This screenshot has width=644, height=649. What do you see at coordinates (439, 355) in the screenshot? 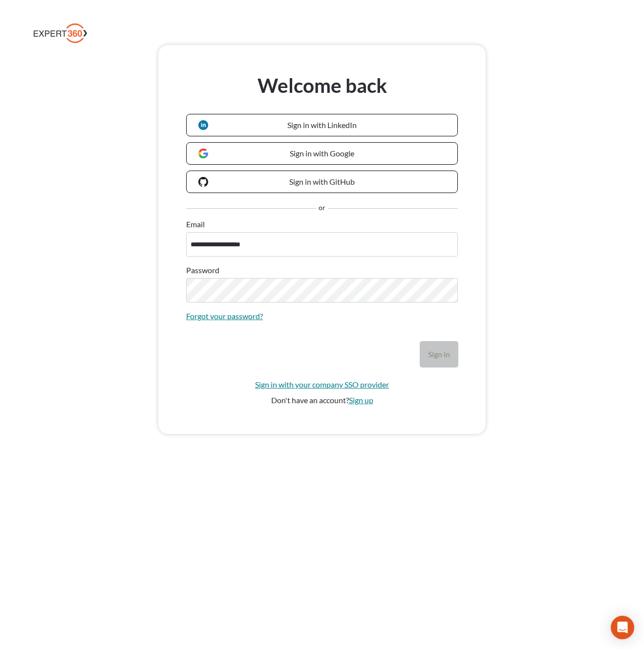
I see `button: Sign in` at bounding box center [439, 355].